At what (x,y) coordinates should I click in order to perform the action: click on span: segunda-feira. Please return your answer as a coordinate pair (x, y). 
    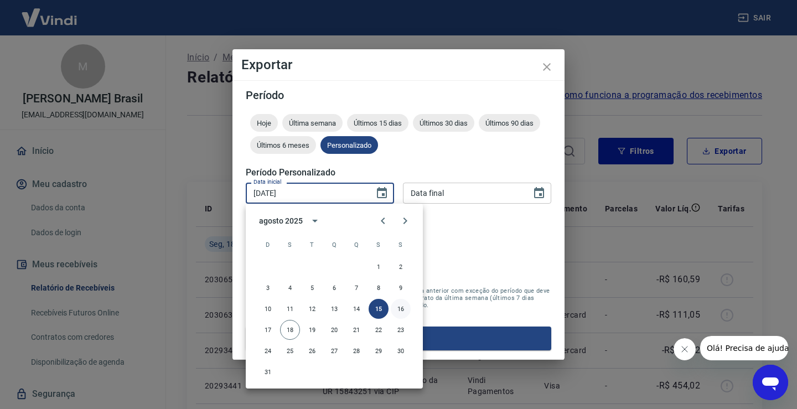
    Looking at the image, I should click on (290, 245).